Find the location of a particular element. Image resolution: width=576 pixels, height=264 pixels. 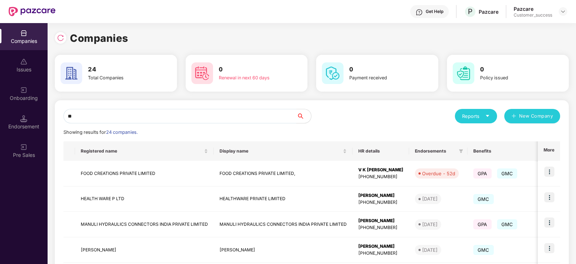

span: plus is located at coordinates (513, 116).